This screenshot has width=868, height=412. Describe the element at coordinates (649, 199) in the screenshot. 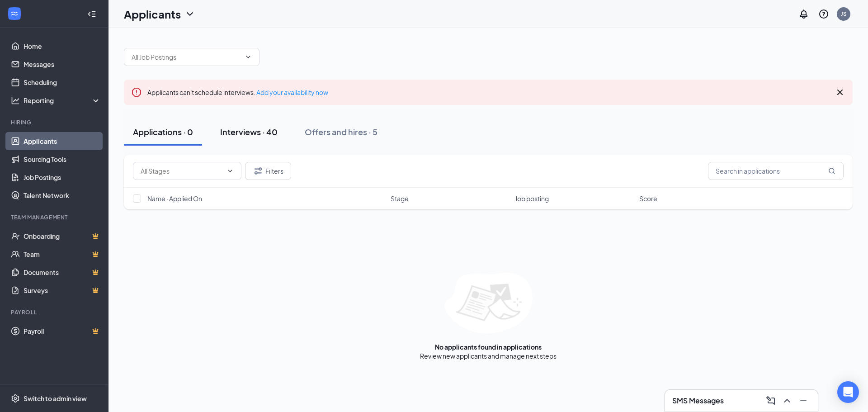

I see `span: Score` at that location.